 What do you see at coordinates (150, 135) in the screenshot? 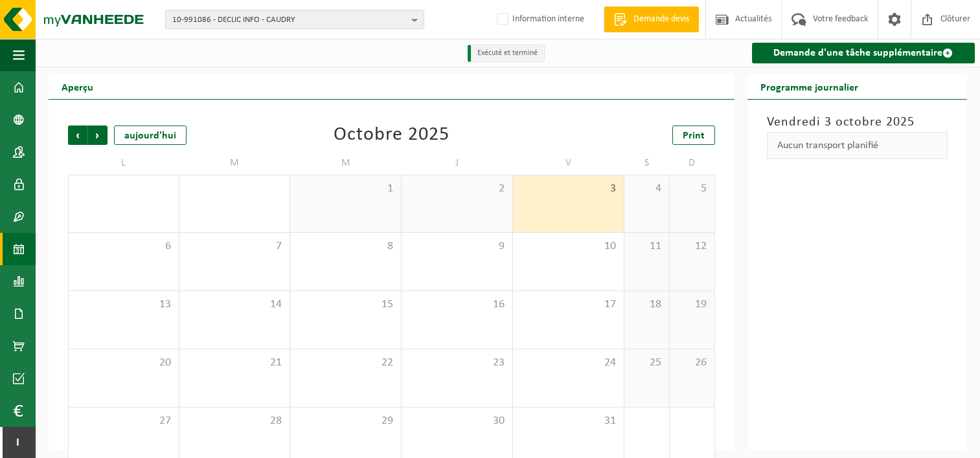
I see `div: aujourd'hui` at bounding box center [150, 135].